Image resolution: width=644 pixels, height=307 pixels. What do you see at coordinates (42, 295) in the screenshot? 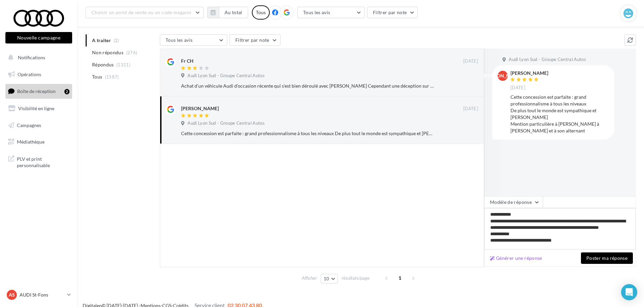
I see `p: AUDI St-Fons` at bounding box center [42, 295].